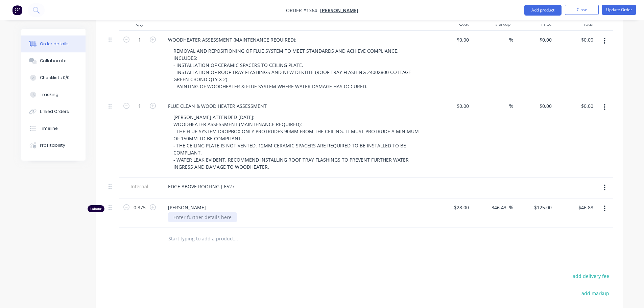 The height and width of the screenshot is (308, 644). Describe the element at coordinates (235, 238) in the screenshot. I see `input: Start typing to add a product...` at that location.